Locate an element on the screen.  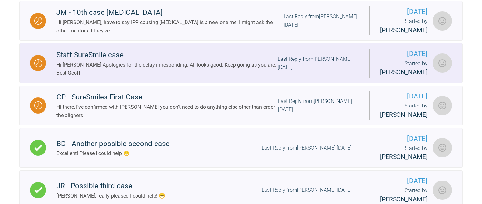
div: Excellent! Please I could help 😁 is located at coordinates (113, 154).